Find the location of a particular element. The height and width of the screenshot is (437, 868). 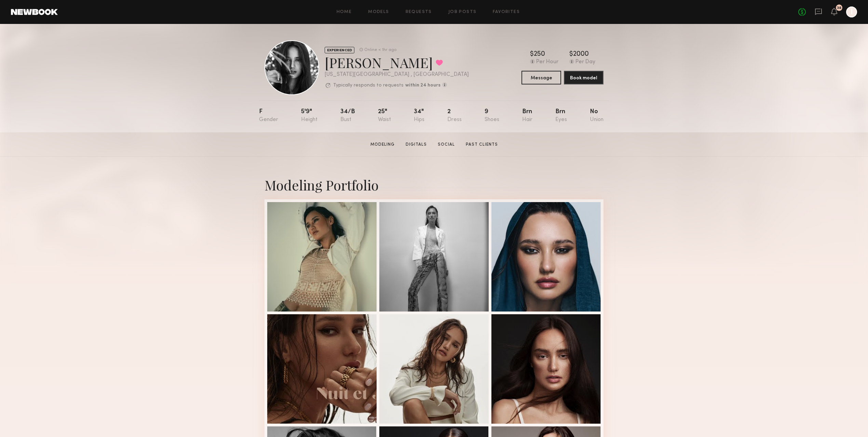

div: Per Hour is located at coordinates (547, 62).